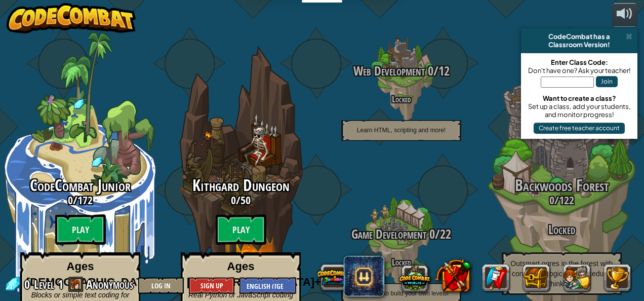  I want to click on button: Adjust volume, so click(625, 15).